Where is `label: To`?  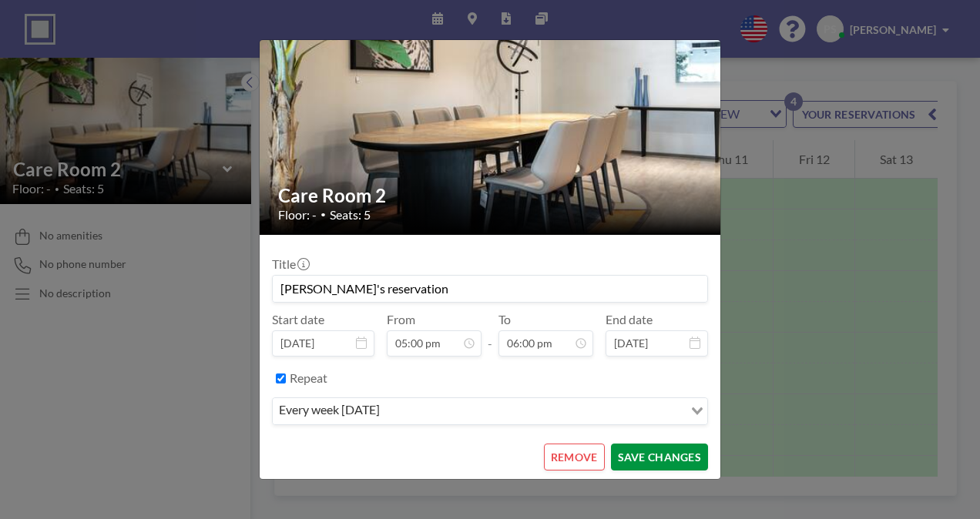
label: To is located at coordinates (505, 319).